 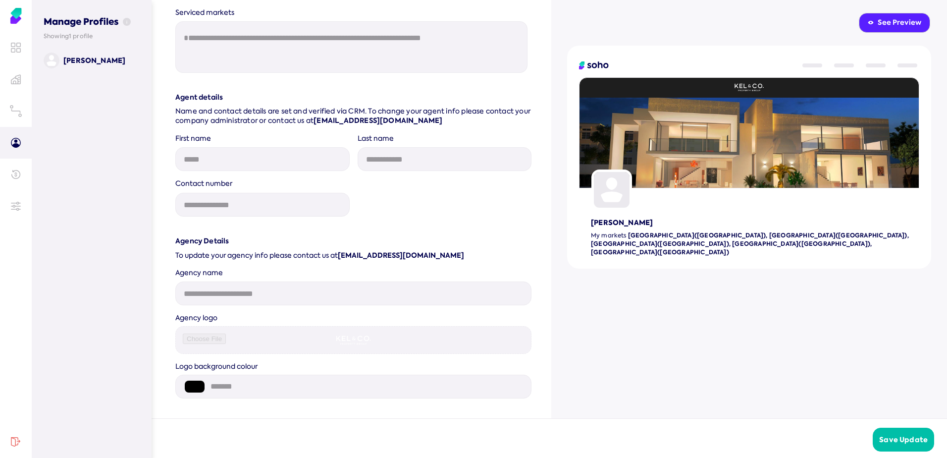 I want to click on img: Uploaded file, so click(x=354, y=340).